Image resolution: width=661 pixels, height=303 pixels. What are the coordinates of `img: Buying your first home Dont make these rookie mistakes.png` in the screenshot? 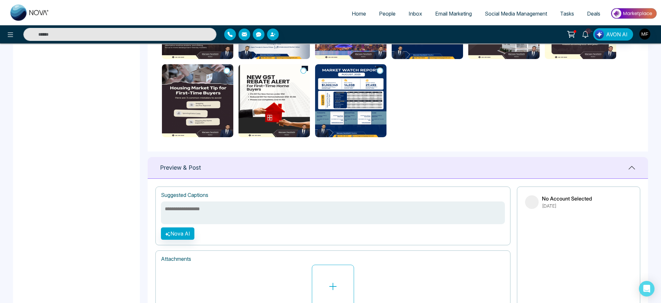 It's located at (198, 101).